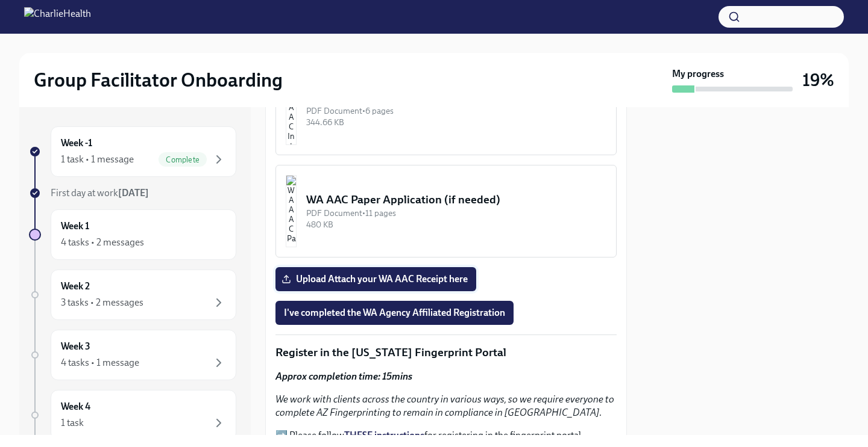 Image resolution: width=868 pixels, height=447 pixels. I want to click on em: We work with clients across the country in various ways, so we require everyone to complete AZ Fi..., so click(445, 406).